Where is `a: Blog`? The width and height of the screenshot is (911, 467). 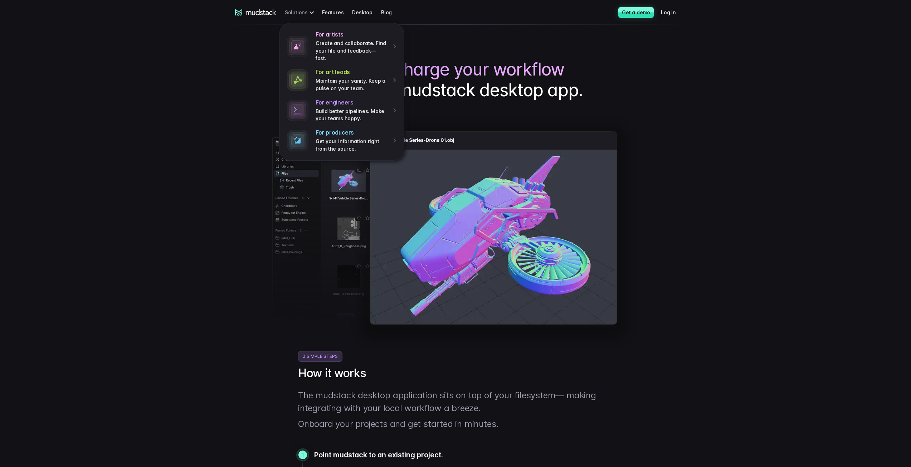 a: Blog is located at coordinates (391, 12).